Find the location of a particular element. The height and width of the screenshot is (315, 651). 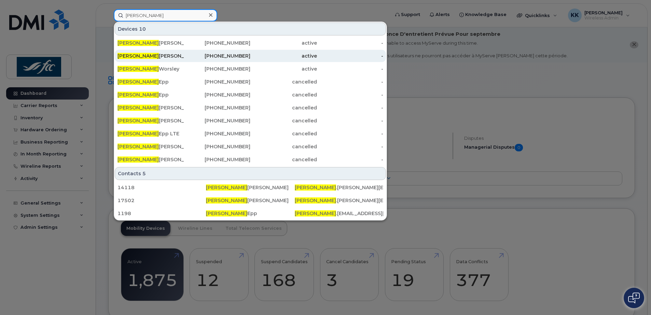

div: Devices is located at coordinates (250, 29).